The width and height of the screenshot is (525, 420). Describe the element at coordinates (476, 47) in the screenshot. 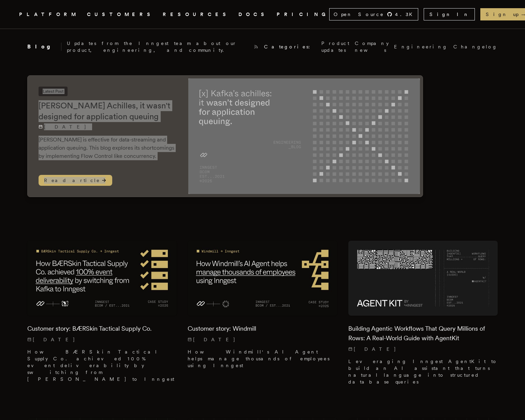

I see `a: Changelog` at that location.